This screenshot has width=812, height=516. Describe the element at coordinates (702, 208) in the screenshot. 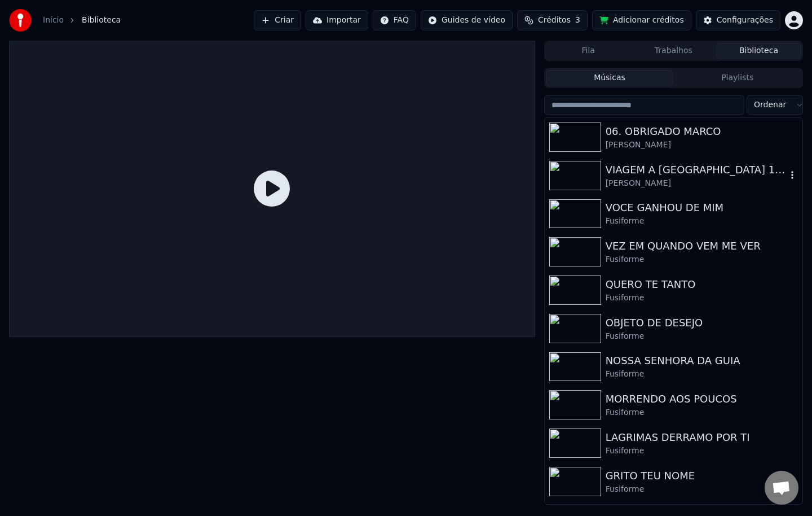

I see `div: VOCE GANHOU DE MIM` at that location.